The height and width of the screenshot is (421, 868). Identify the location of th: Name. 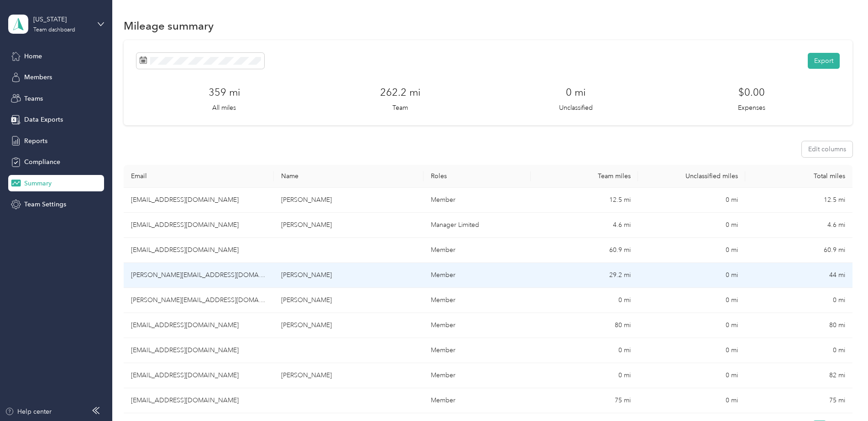
(349, 176).